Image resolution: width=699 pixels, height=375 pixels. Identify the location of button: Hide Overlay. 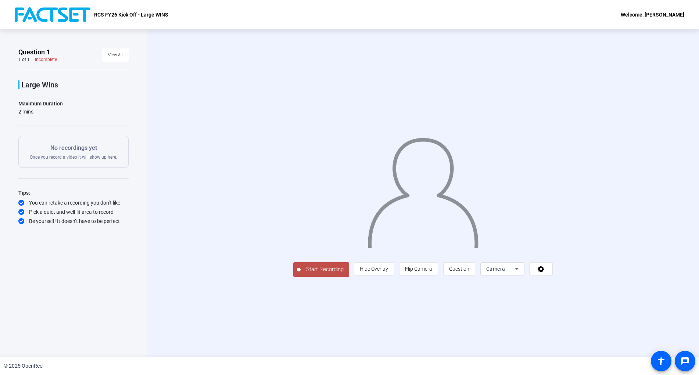
(374, 269).